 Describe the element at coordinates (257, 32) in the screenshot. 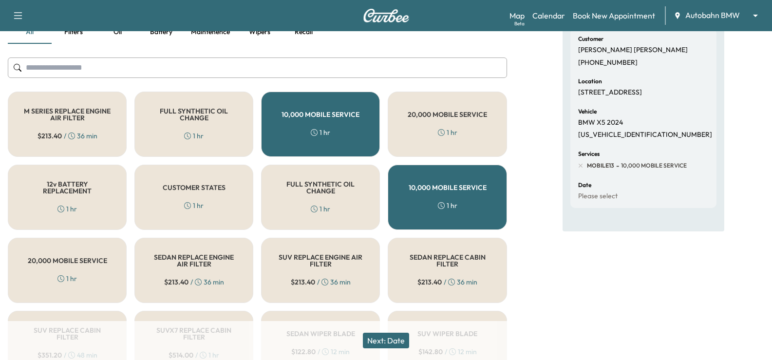

I see `div: basic tabs example` at that location.